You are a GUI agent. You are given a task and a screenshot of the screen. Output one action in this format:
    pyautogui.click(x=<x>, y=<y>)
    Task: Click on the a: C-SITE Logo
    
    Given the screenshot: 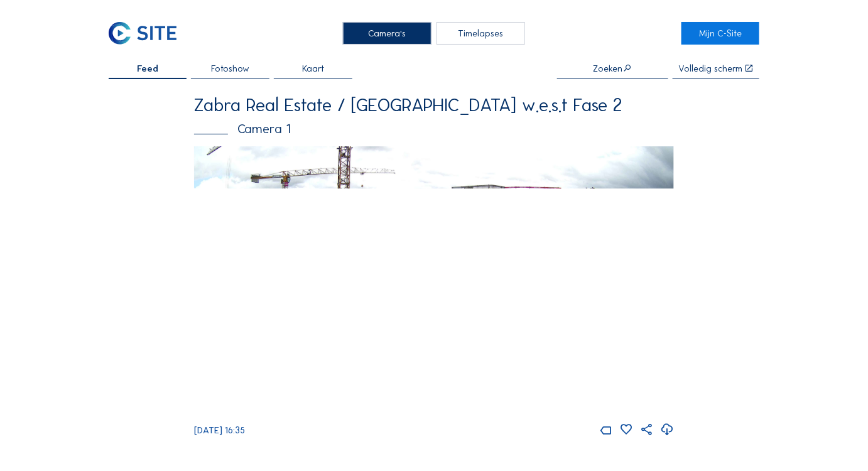 What is the action you would take?
    pyautogui.click(x=148, y=33)
    